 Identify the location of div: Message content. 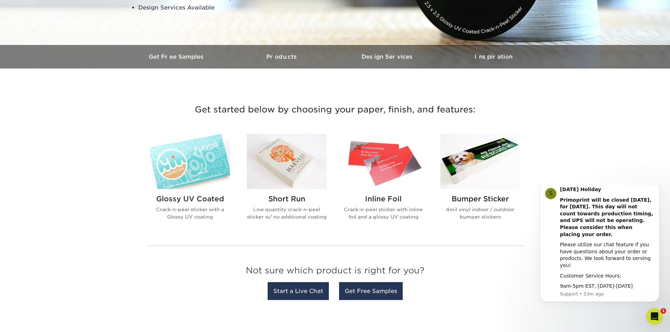
(78, 53).